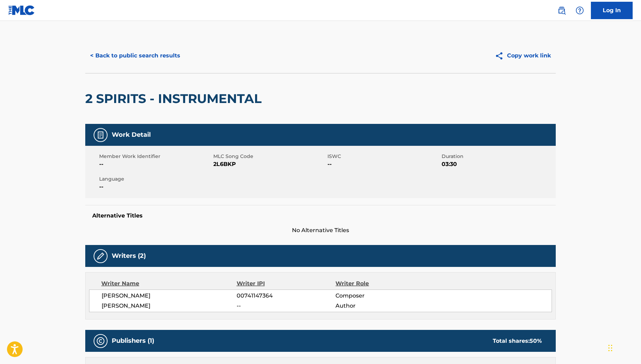  Describe the element at coordinates (135, 56) in the screenshot. I see `button: < Back to public search results` at that location.